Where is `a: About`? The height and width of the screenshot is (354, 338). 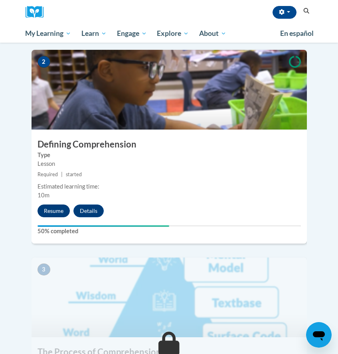
a: About is located at coordinates (213, 34).